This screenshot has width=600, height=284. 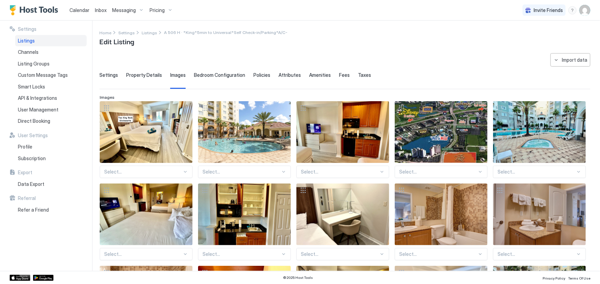 I want to click on div: Host Tools Logo, so click(x=35, y=10).